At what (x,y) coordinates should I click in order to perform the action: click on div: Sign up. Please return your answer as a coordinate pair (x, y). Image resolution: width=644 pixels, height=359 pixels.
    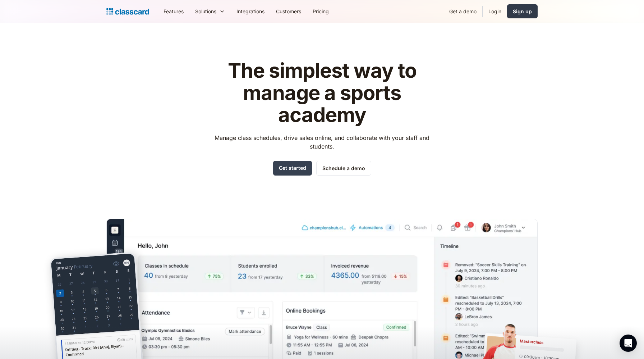
    Looking at the image, I should click on (522, 11).